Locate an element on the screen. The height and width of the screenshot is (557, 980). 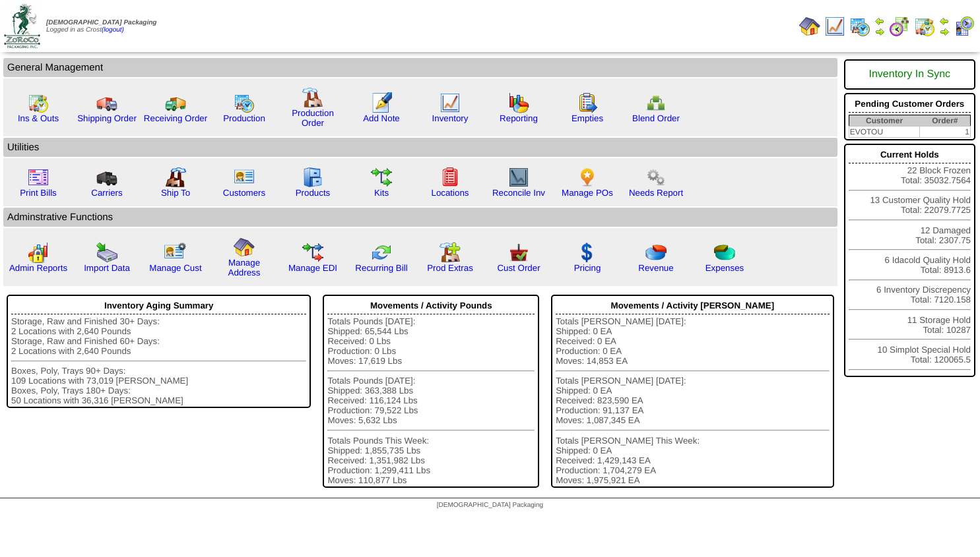
div: Storage, Raw and Finished 30+ Days: 2 Locations with 2,640 Pounds Storage, Raw and Finished 60+ D... is located at coordinates (159, 361).